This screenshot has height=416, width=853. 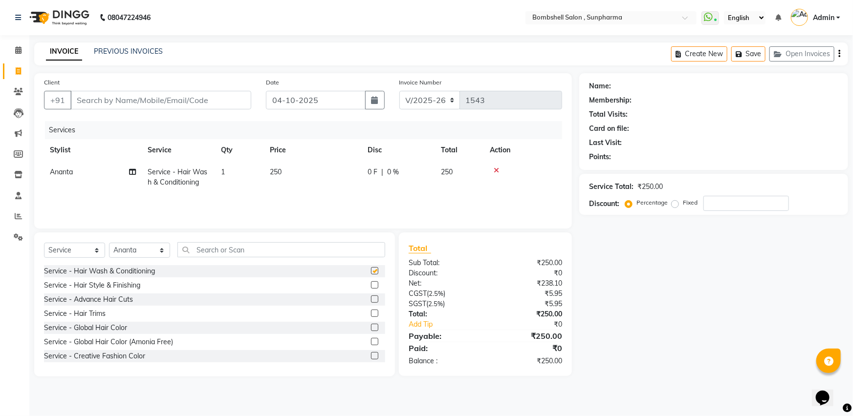 What do you see at coordinates (393, 172) in the screenshot?
I see `span: 0 %` at bounding box center [393, 172].